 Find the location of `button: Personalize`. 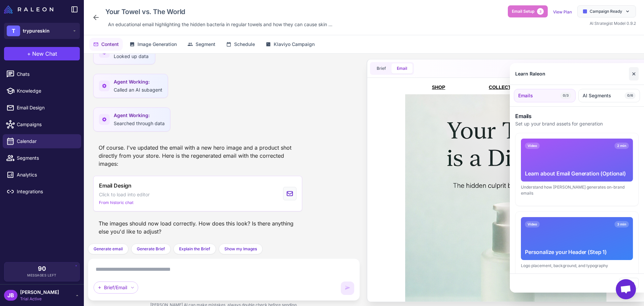

button: Personalize is located at coordinates (533, 276).